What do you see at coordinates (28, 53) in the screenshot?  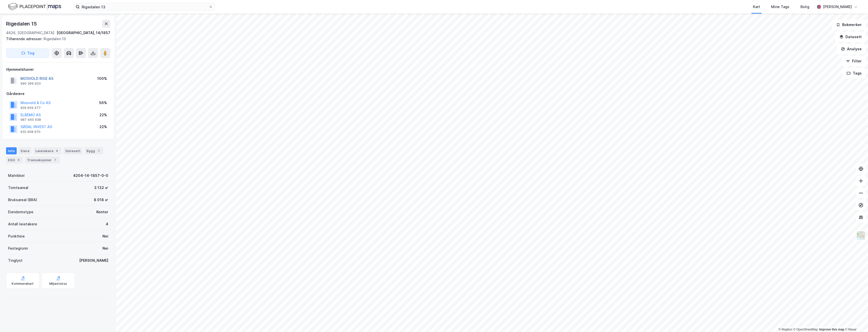 I see `button: Tag` at bounding box center [28, 53].